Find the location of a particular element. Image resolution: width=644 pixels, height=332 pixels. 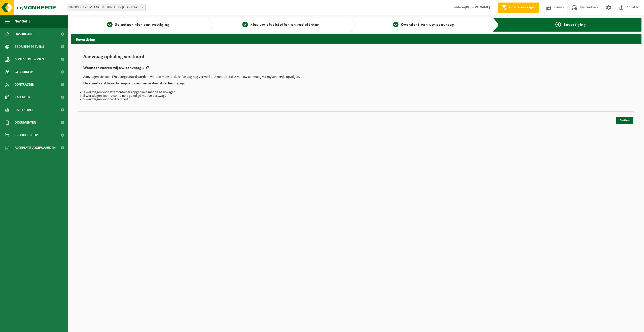

span: Bedrijfsgegevens is located at coordinates (30, 47).